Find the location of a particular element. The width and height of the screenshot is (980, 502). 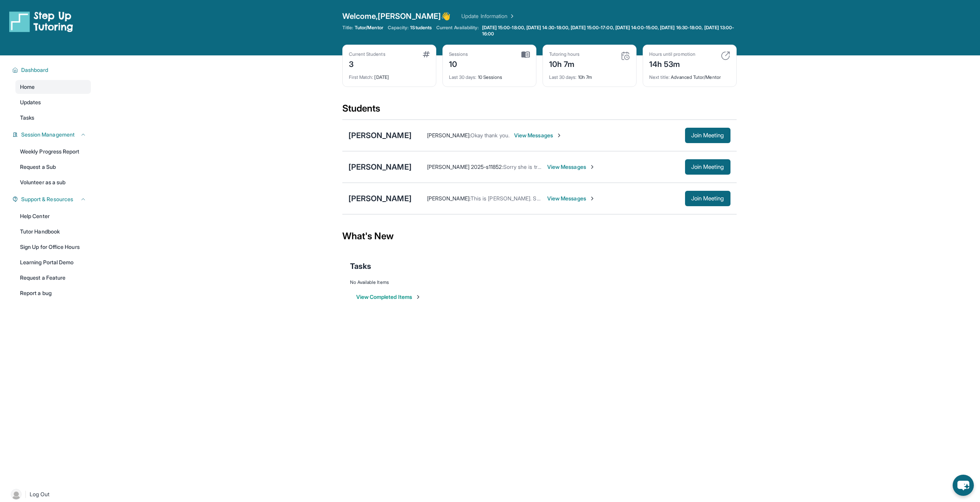

a: Help Center is located at coordinates (53, 217).